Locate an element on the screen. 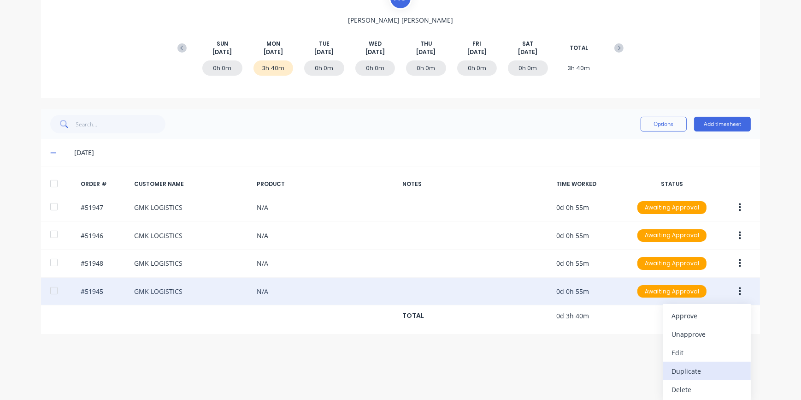  span: TOTAL is located at coordinates (579, 48).